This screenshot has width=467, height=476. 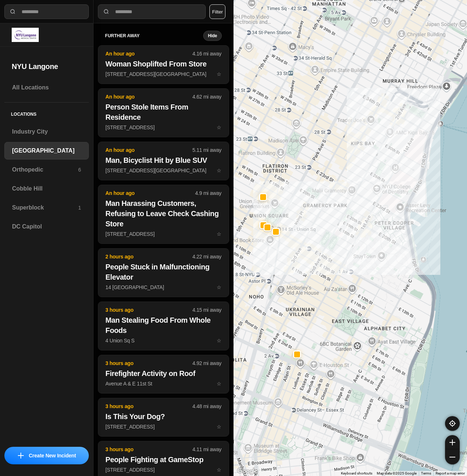 What do you see at coordinates (163, 112) in the screenshot?
I see `h2: Person Stole Items From Residence` at bounding box center [163, 112].